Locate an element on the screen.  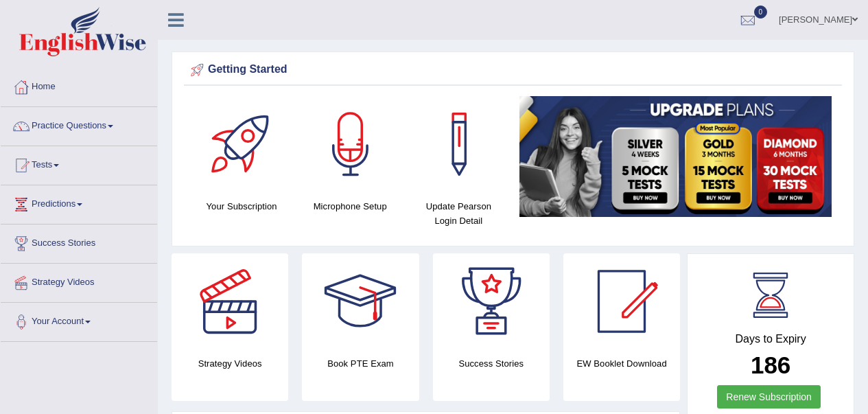
h4: Days to Expiry is located at coordinates (771, 340).